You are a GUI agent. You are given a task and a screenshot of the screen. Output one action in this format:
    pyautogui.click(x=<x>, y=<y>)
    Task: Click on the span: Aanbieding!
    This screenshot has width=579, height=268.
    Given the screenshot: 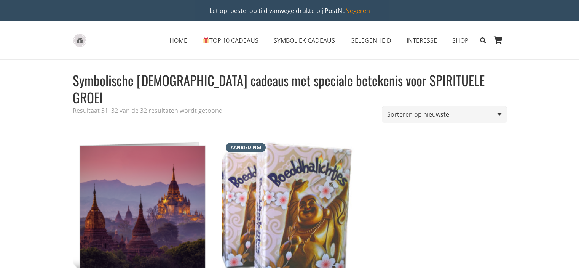 What is the action you would take?
    pyautogui.click(x=246, y=147)
    